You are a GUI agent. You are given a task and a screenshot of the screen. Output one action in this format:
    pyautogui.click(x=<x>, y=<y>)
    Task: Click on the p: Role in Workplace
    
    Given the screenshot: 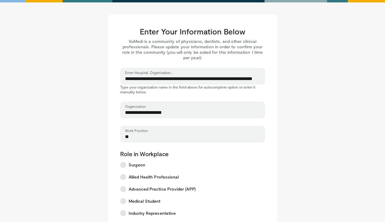 What is the action you would take?
    pyautogui.click(x=192, y=154)
    